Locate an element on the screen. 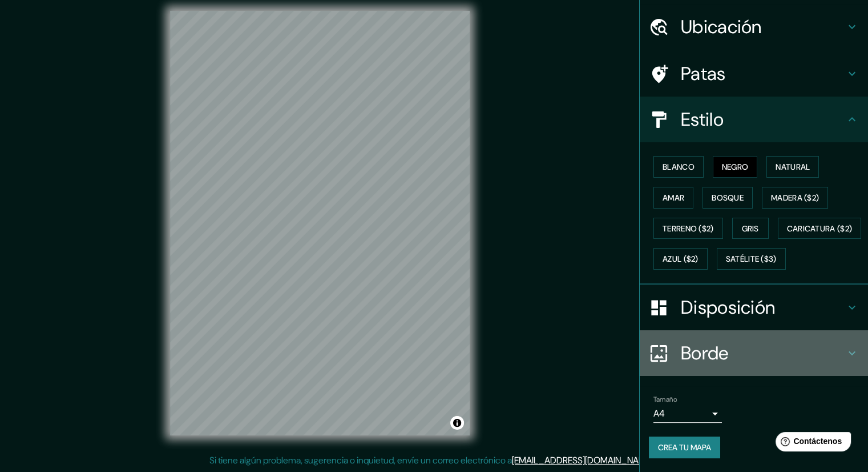  div: Borde is located at coordinates (754, 353).